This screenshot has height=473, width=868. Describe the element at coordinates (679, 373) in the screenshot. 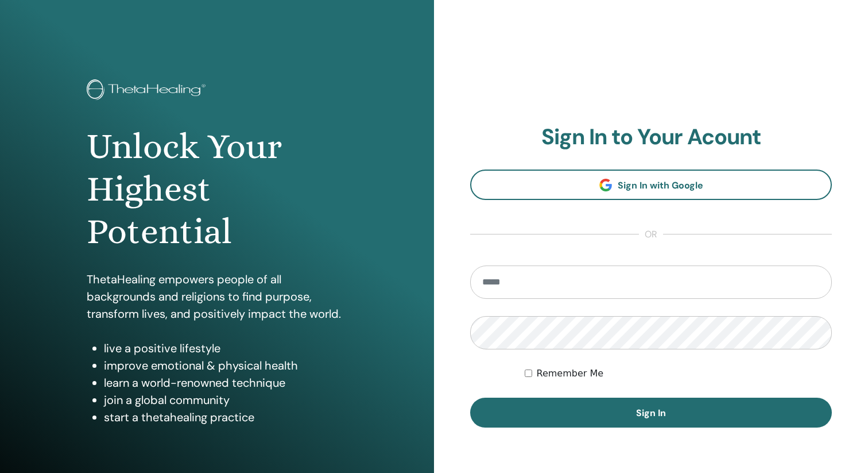

I see `div: Keep me authenticated indefinitely or until I manually logout` at that location.